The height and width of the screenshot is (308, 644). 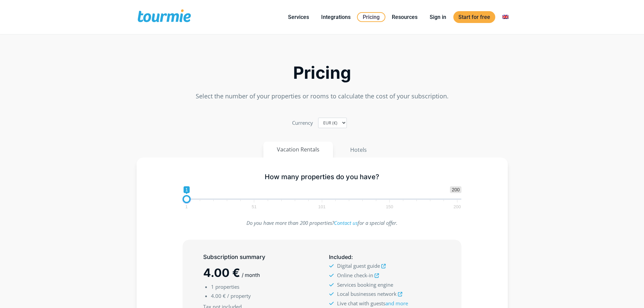 I want to click on span: Services booking engine, so click(x=365, y=285).